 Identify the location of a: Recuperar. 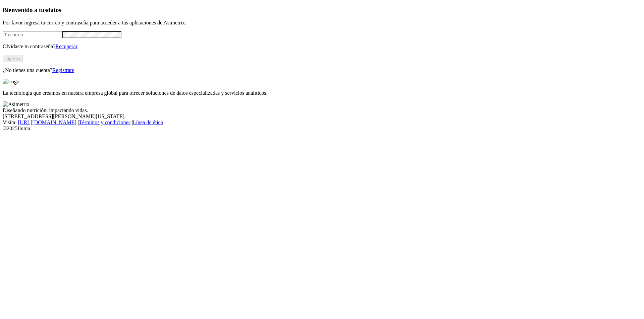
(66, 46).